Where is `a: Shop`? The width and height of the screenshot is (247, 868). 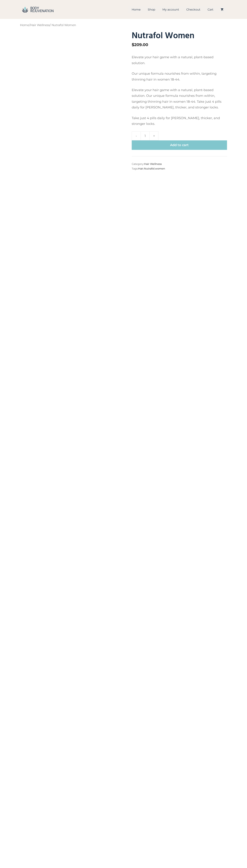
a: Shop is located at coordinates (151, 9).